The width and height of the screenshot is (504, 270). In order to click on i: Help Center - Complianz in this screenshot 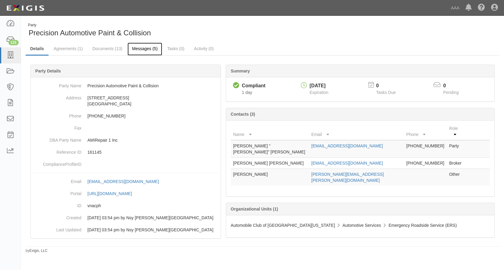, I will do `click(482, 8)`.